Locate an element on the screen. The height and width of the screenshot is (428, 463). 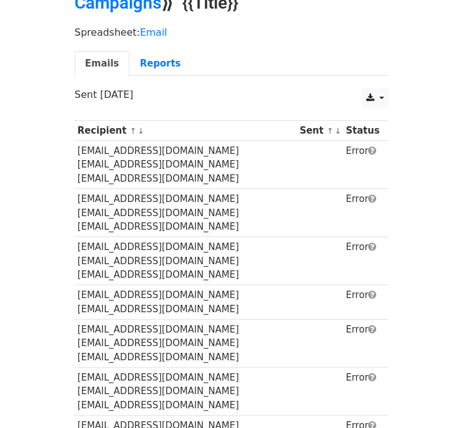
a: Email is located at coordinates (153, 32).